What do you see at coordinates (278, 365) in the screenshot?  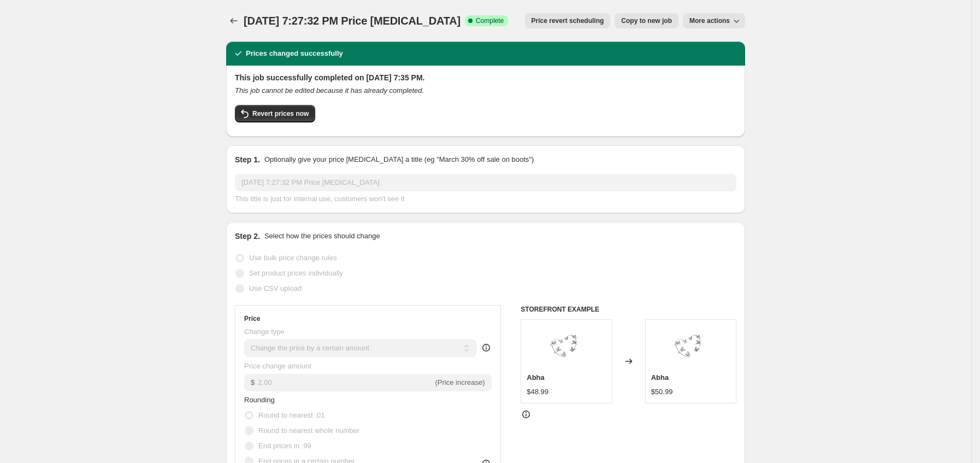 I see `span: Price change amount` at bounding box center [278, 365].